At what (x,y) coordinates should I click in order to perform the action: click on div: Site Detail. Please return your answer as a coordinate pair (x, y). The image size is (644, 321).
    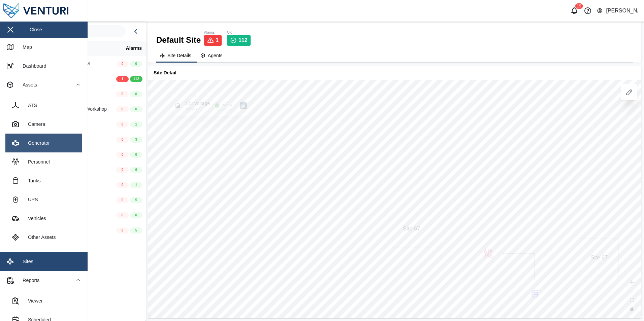
    Looking at the image, I should click on (394, 73).